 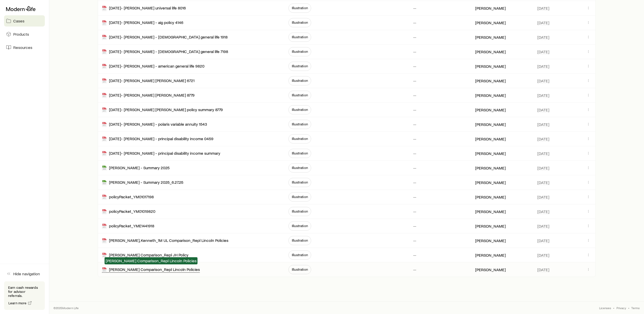 What do you see at coordinates (66, 308) in the screenshot?
I see `p: © 2025 Modern Life` at bounding box center [66, 308].